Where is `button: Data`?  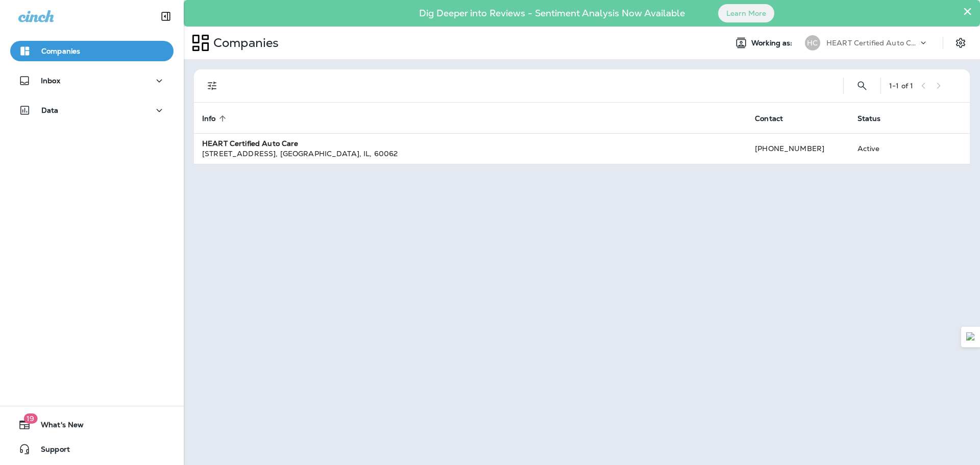
button: Data is located at coordinates (92, 110).